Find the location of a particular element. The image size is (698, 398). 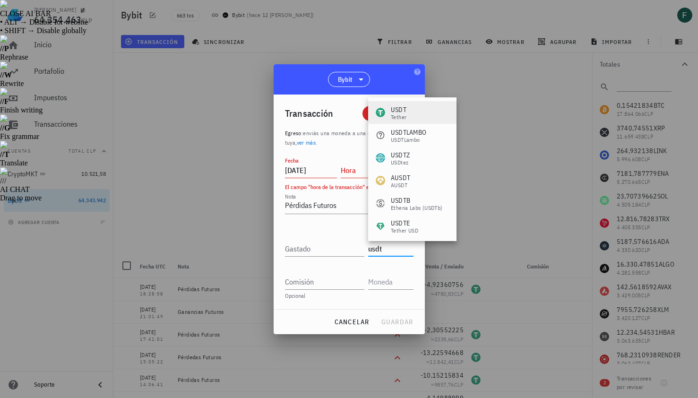

div: USDTB-icon is located at coordinates (380, 203).